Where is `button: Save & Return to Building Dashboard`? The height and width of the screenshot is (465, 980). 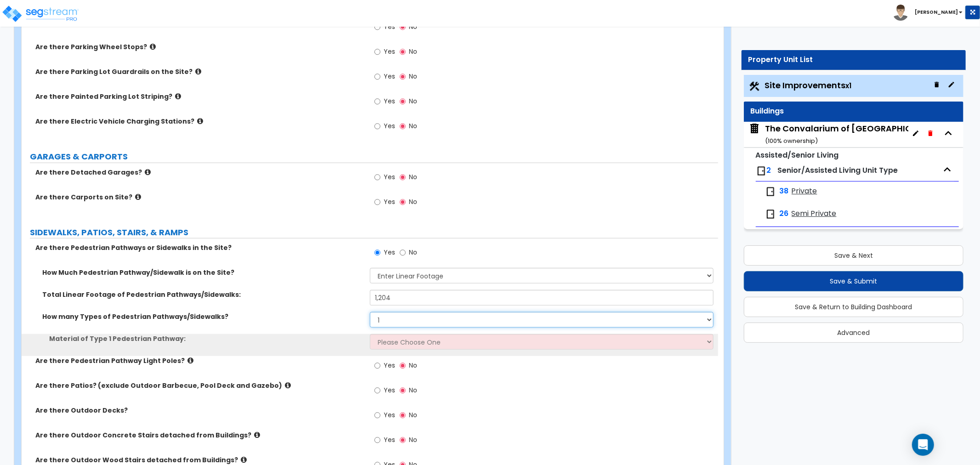
button: Save & Return to Building Dashboard is located at coordinates (854, 307).